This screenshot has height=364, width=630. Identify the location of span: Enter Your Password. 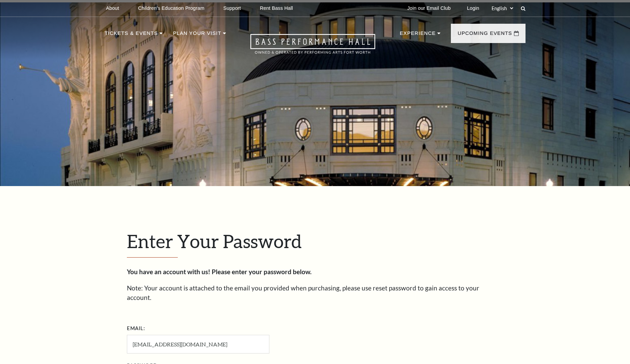
(214, 241).